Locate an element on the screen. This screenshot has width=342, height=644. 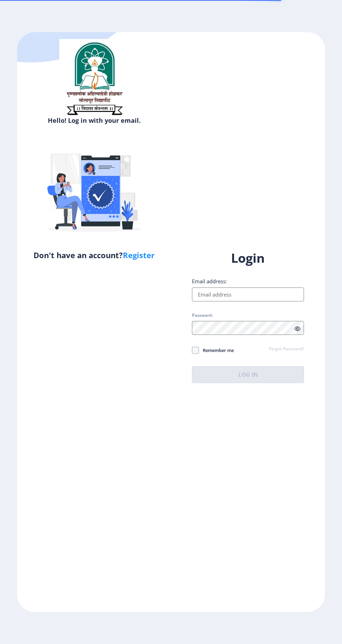
label: Email address: is located at coordinates (209, 282).